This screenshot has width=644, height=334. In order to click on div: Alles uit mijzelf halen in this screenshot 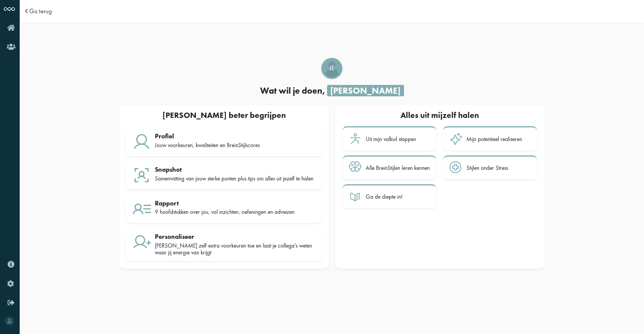, I will do `click(440, 116)`.